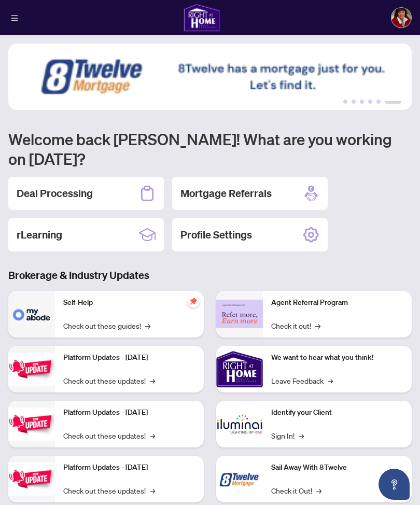 This screenshot has height=505, width=420. What do you see at coordinates (337, 358) in the screenshot?
I see `p: We want to hear what you think!` at bounding box center [337, 358].